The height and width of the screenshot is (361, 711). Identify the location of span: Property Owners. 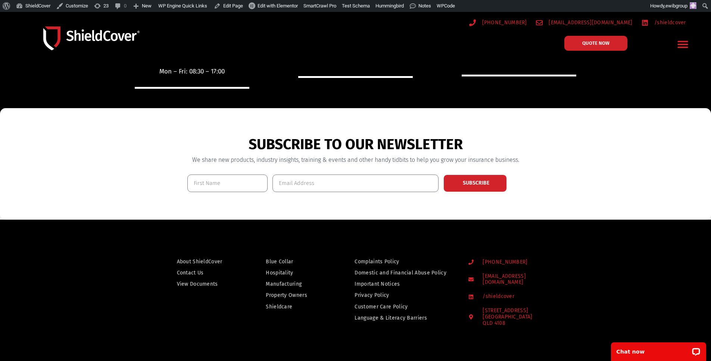
(286, 295).